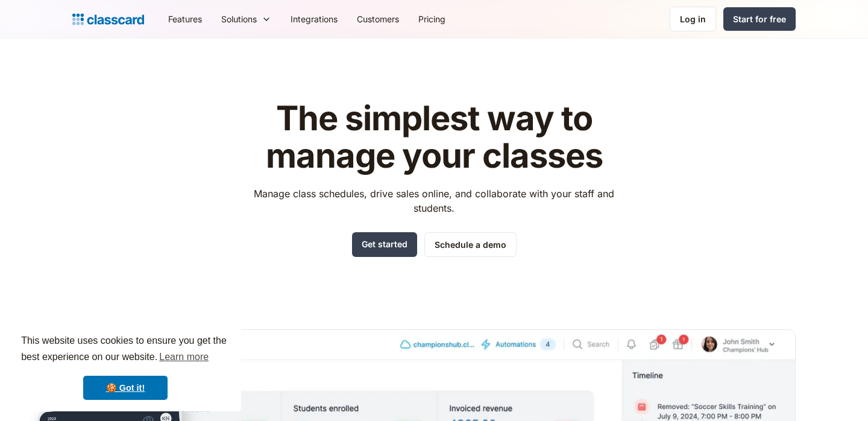 This screenshot has width=868, height=421. Describe the element at coordinates (432, 19) in the screenshot. I see `a: Pricing` at that location.